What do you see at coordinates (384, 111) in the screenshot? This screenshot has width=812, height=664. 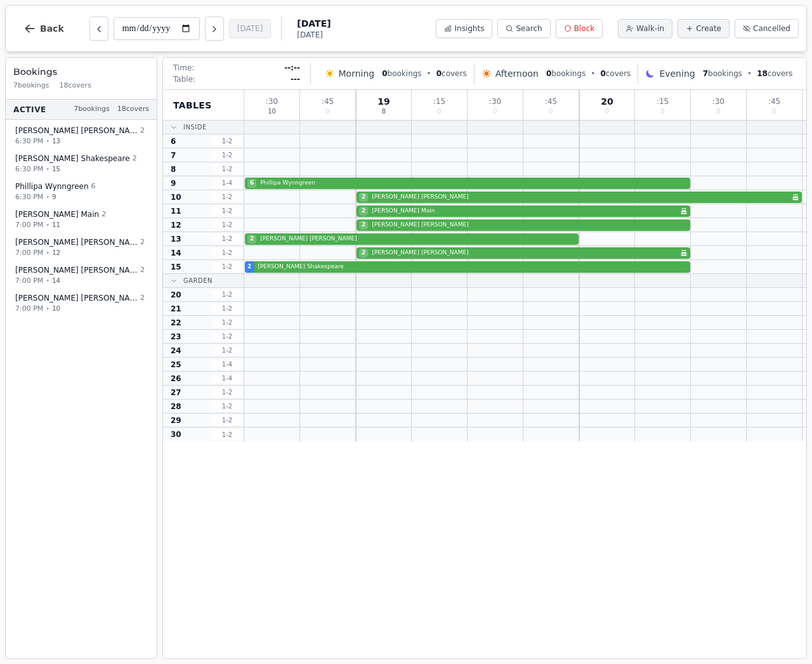 I see `span: 8` at bounding box center [384, 111].